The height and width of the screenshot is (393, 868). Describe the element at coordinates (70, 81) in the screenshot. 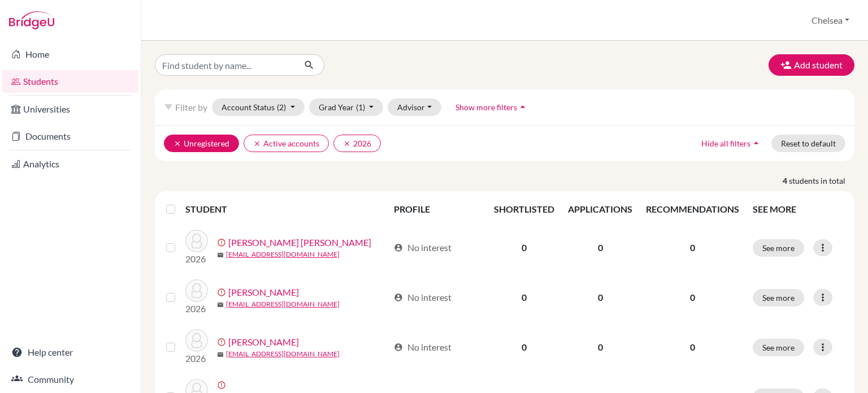

I see `a: Students` at that location.